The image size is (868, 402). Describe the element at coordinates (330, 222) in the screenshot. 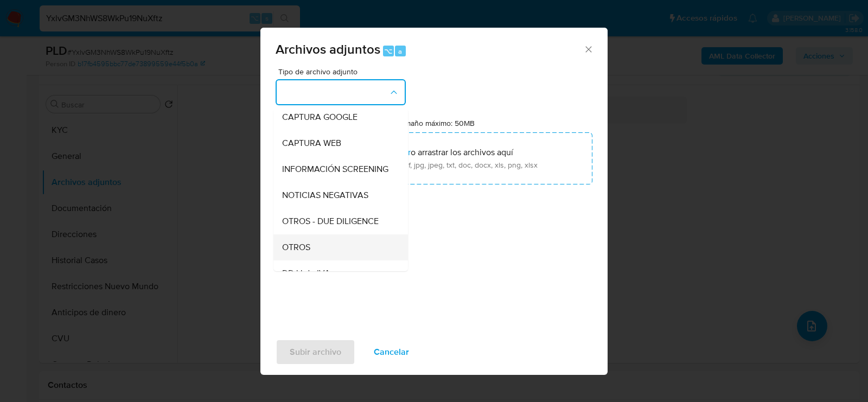

I see `span: OTROS - DUE DILIGENCE` at that location.